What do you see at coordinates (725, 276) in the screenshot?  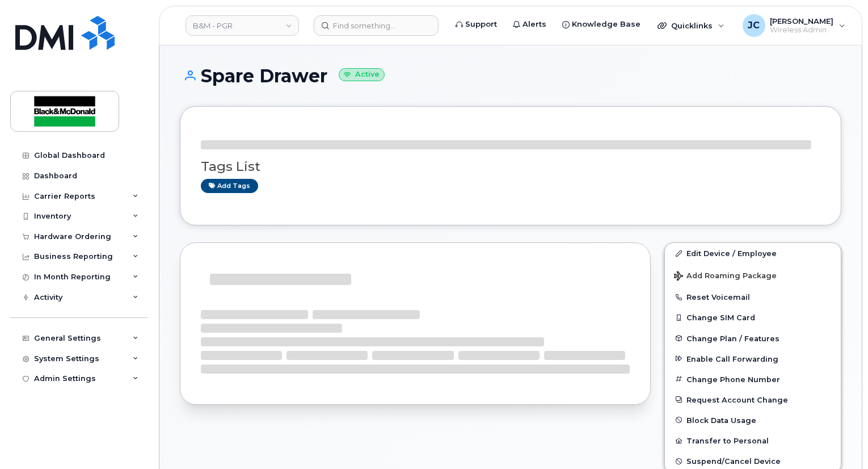 I see `span: Add Roaming Package` at bounding box center [725, 276].